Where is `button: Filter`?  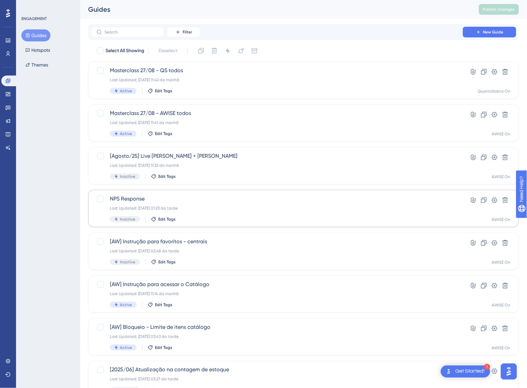 button: Filter is located at coordinates (184, 32).